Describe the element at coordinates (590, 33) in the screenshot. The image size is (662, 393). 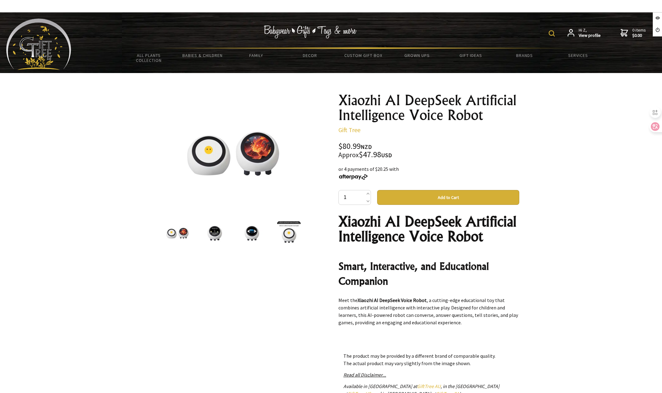
I see `span: Hi Z,` at that location.